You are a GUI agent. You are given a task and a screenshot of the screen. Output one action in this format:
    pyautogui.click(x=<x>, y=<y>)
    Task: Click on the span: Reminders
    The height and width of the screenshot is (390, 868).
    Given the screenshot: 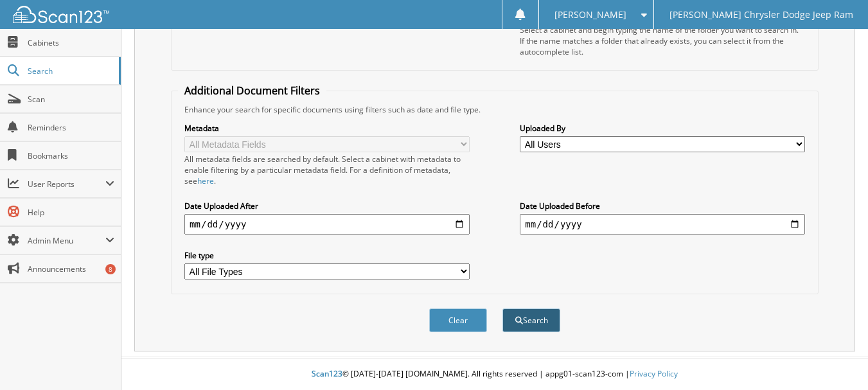 What is the action you would take?
    pyautogui.click(x=71, y=127)
    